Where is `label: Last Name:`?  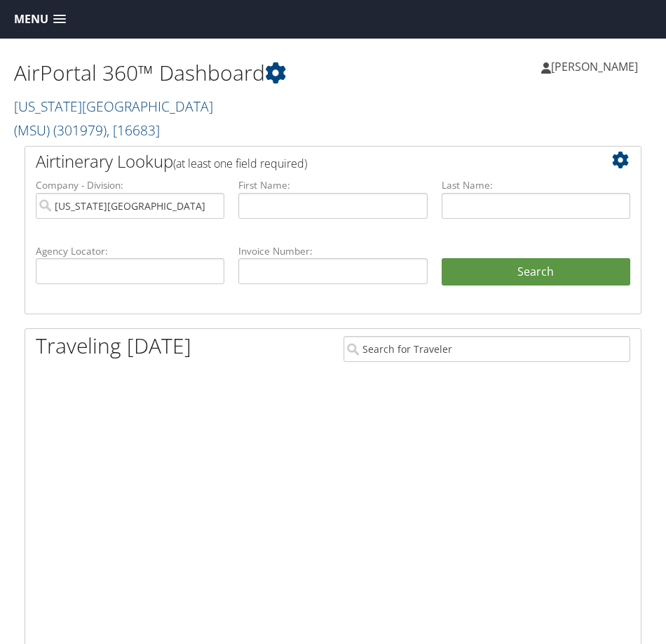 label: Last Name: is located at coordinates (535, 185).